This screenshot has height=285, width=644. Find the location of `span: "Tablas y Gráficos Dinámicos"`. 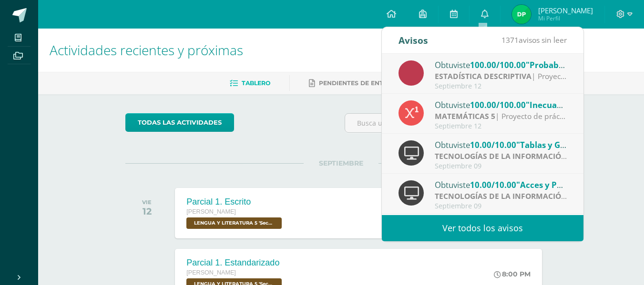

span: "Tablas y Gráficos Dinámicos" is located at coordinates (575, 145).